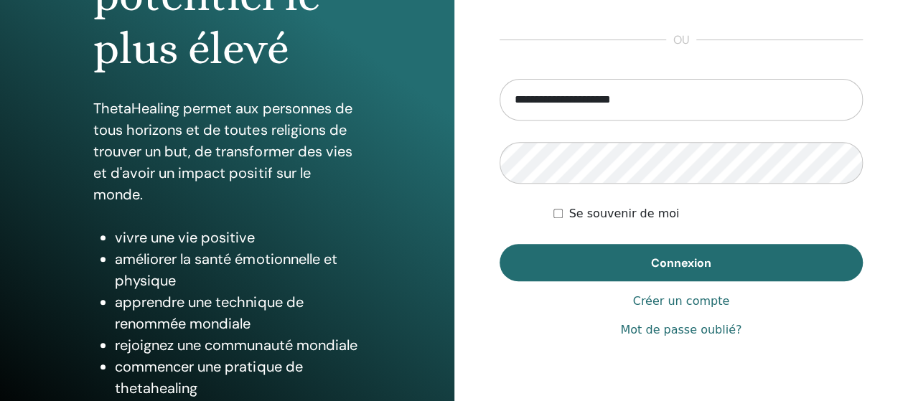 The width and height of the screenshot is (908, 401). Describe the element at coordinates (681, 40) in the screenshot. I see `span: ou` at that location.